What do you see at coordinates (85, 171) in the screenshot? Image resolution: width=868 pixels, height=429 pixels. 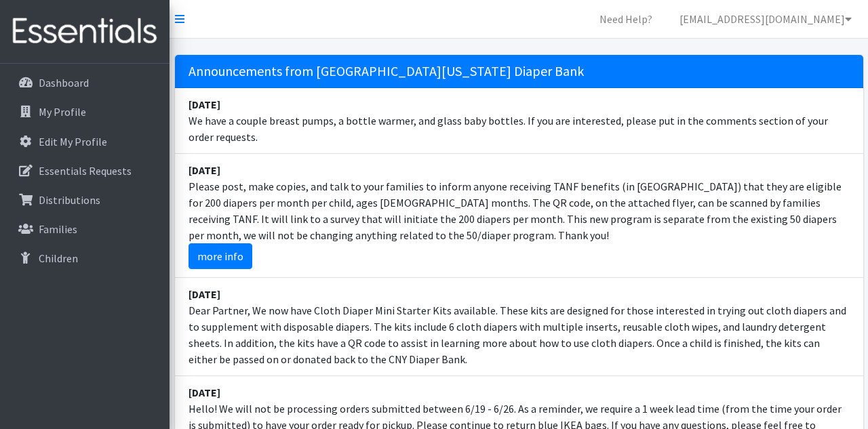 I see `a: Essentials Requests` at bounding box center [85, 171].